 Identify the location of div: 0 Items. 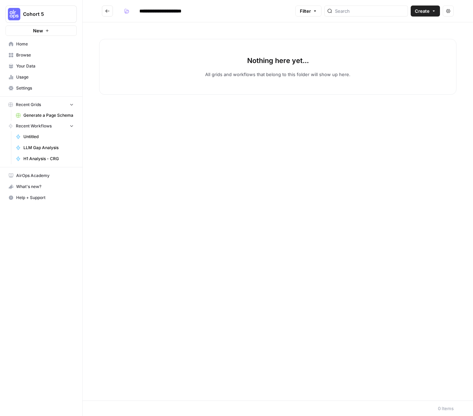
(446, 409).